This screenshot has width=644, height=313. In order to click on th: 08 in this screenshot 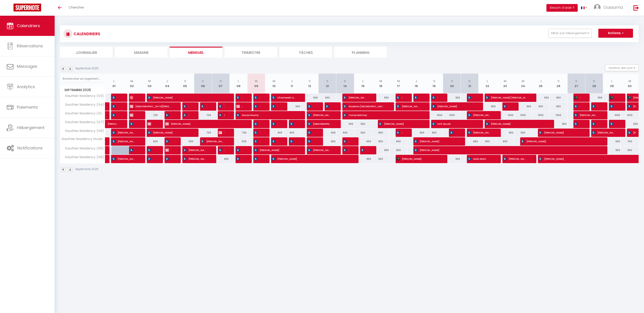, I will do `click(238, 83)`.